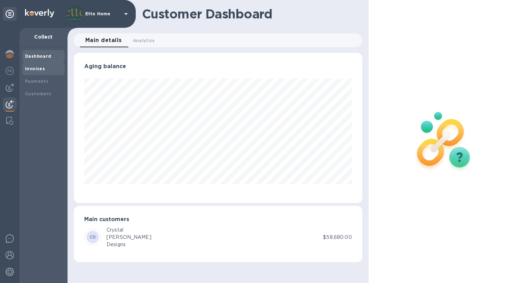 The height and width of the screenshot is (283, 519). Describe the element at coordinates (103, 14) in the screenshot. I see `p: Etto Home` at that location.